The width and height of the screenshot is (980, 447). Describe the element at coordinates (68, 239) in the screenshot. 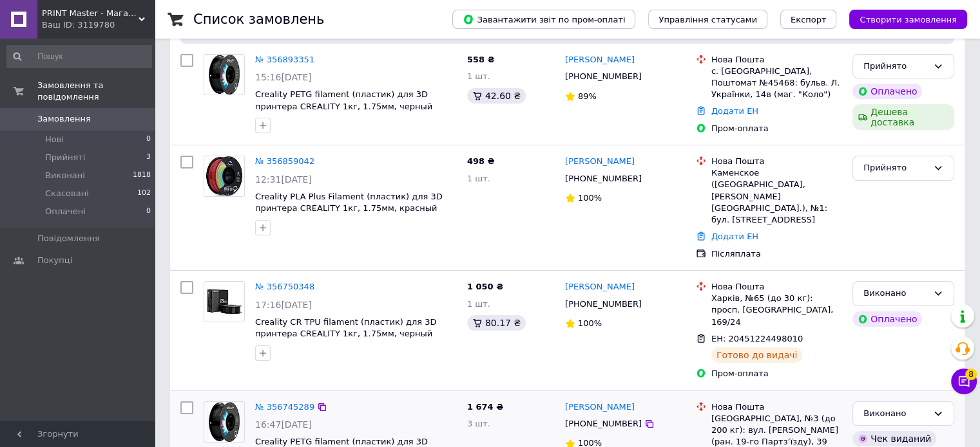

I see `span: Повідомлення` at that location.